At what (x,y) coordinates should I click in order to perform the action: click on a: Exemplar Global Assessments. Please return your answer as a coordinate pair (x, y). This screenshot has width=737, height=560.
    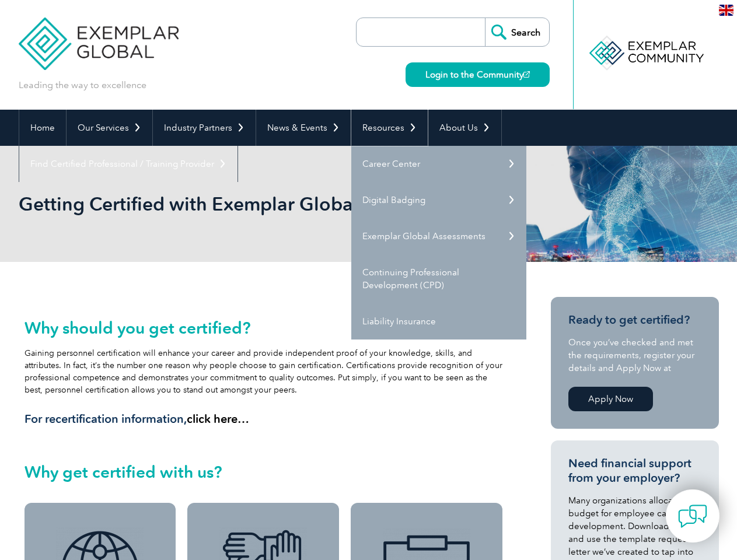
    Looking at the image, I should click on (439, 236).